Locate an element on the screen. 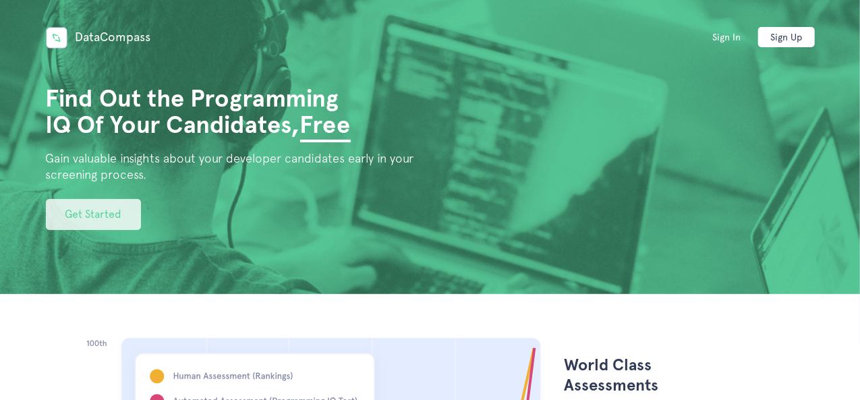 This screenshot has height=400, width=860. h3: World Class Assessments is located at coordinates (626, 375).